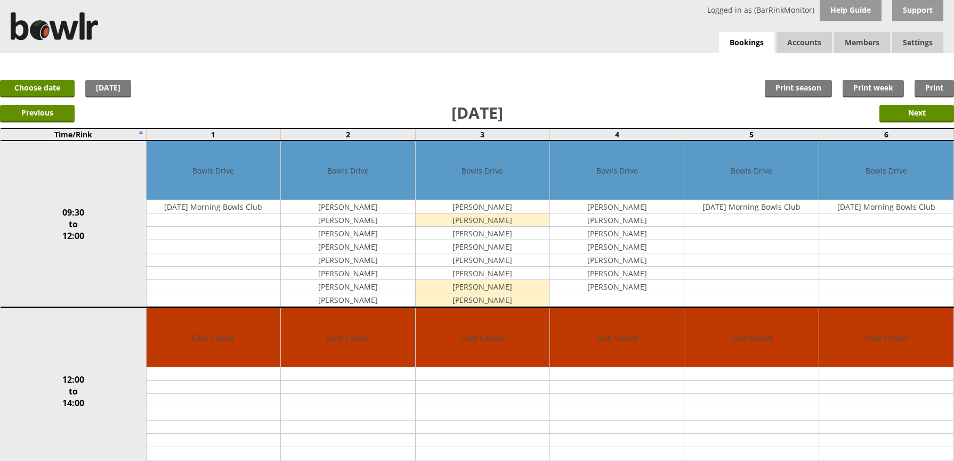 The height and width of the screenshot is (461, 954). I want to click on span: Members, so click(861, 43).